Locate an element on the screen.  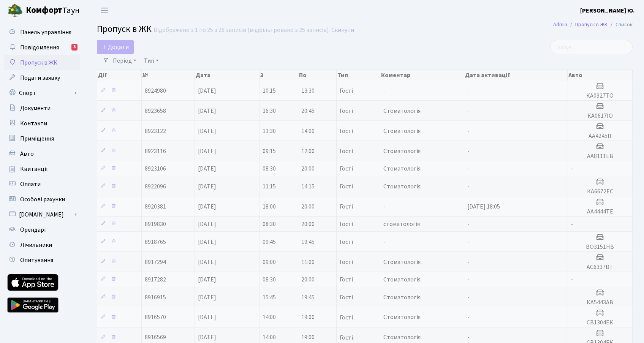
a: Admin is located at coordinates (560, 25).